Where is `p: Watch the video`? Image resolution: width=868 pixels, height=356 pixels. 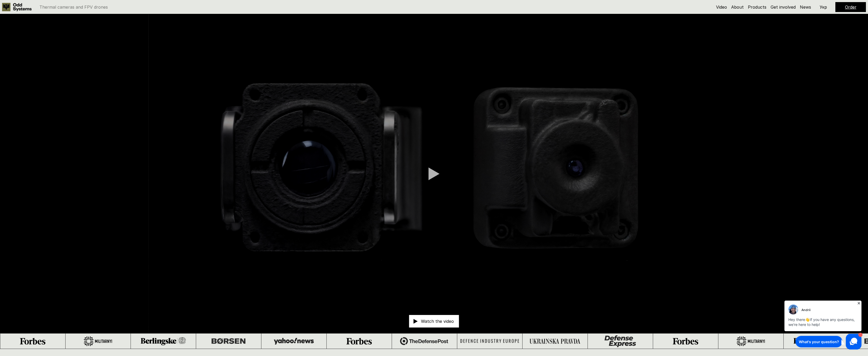 p: Watch the video is located at coordinates (437, 321).